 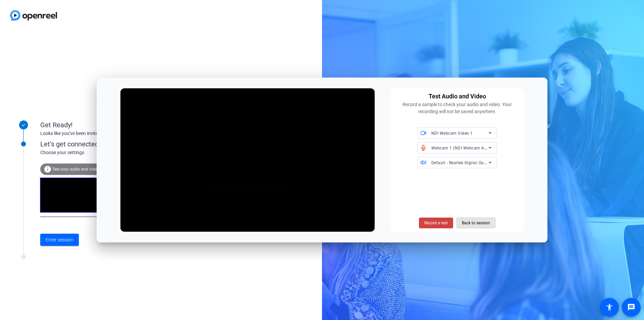 I want to click on span: Default - Realtek Digital Output (Realtek(R) Audio), so click(x=480, y=162).